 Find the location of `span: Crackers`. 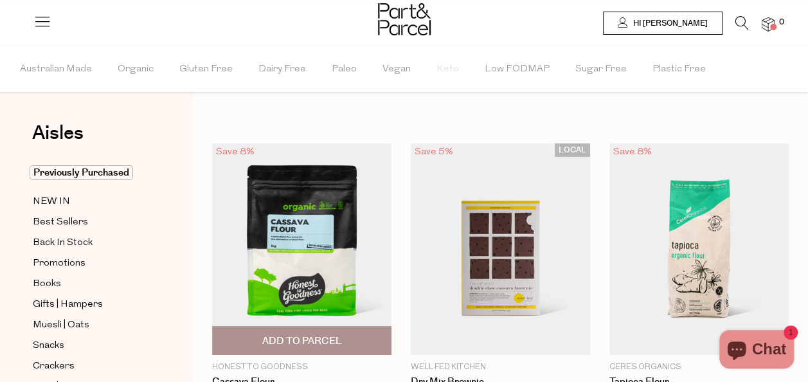

span: Crackers is located at coordinates (53, 366).